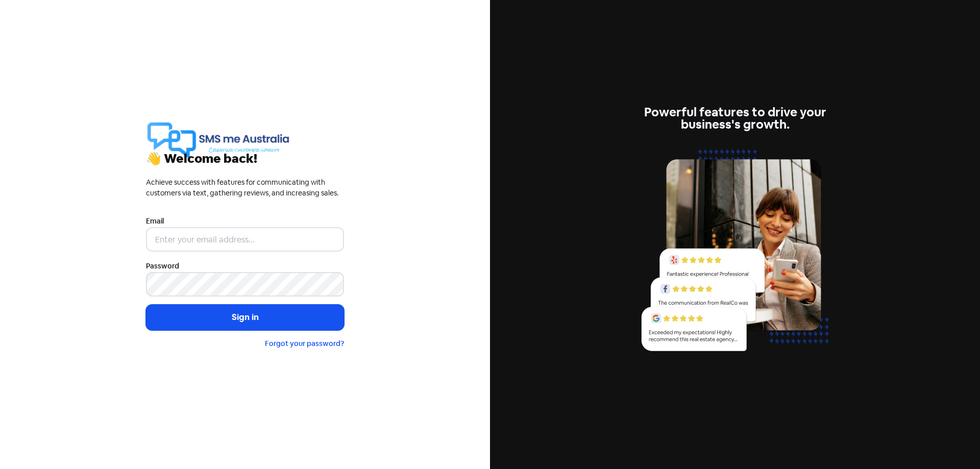 This screenshot has height=469, width=980. What do you see at coordinates (304, 343) in the screenshot?
I see `a: Forgot your password?` at bounding box center [304, 343].